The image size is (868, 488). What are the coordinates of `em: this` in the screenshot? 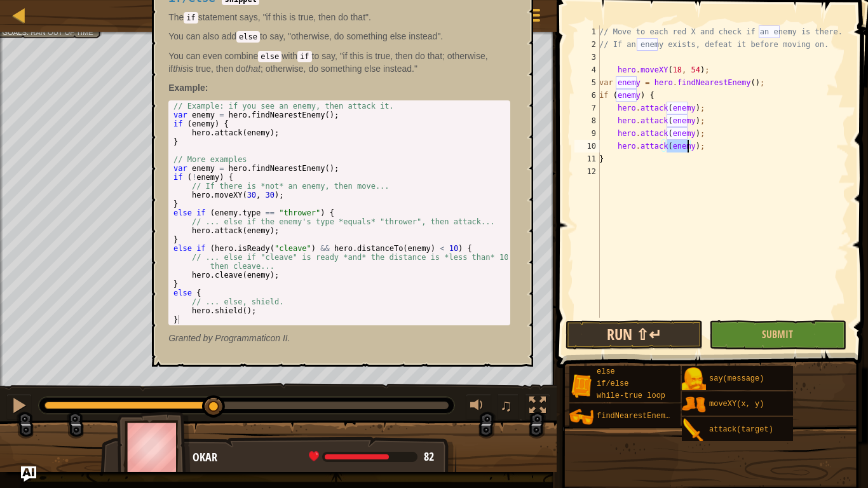 It's located at (180, 69).